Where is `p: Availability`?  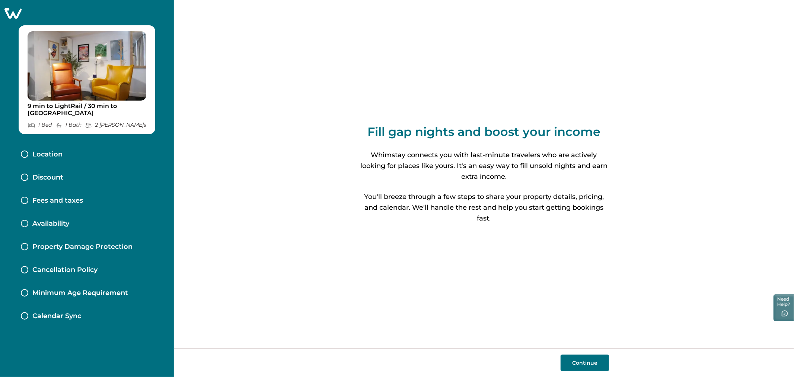
p: Availability is located at coordinates (51, 224).